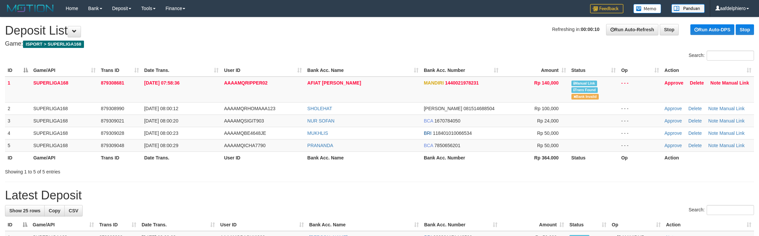 The image size is (759, 236). I want to click on a: PRANANDA, so click(320, 146).